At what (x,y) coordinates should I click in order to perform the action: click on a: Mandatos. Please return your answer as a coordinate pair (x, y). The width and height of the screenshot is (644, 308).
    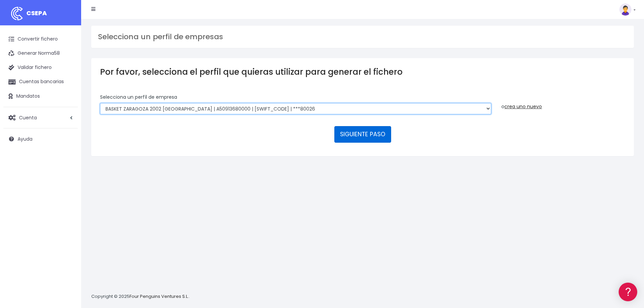
    Looking at the image, I should click on (41, 96).